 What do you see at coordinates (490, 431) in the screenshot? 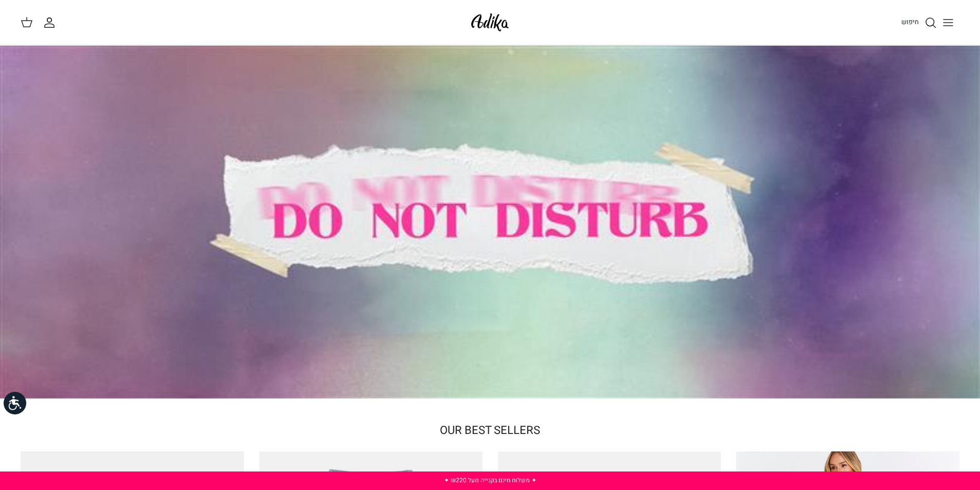
I see `a: OUR BEST SELLERS` at bounding box center [490, 431].